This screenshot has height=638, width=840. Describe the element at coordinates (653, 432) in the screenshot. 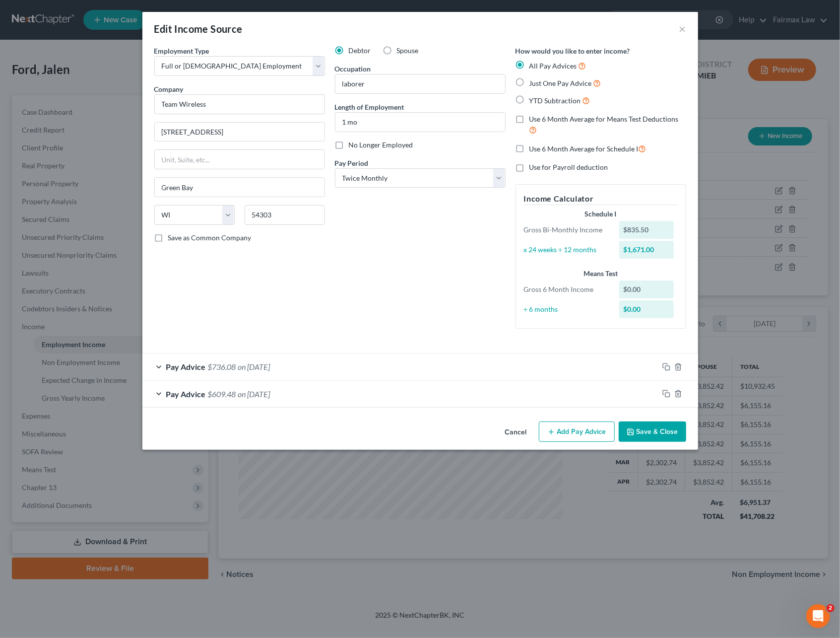

I see `button: Save & Close` at that location.